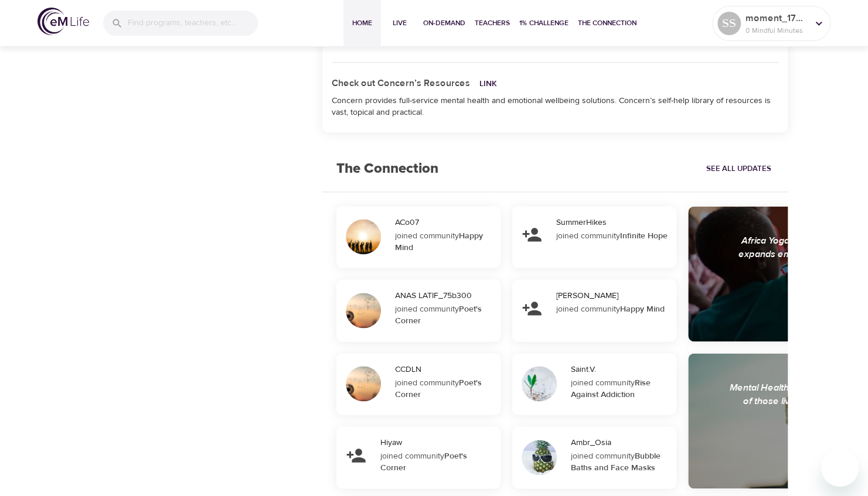  What do you see at coordinates (621, 443) in the screenshot?
I see `div: Ambr_Osia` at bounding box center [621, 443].